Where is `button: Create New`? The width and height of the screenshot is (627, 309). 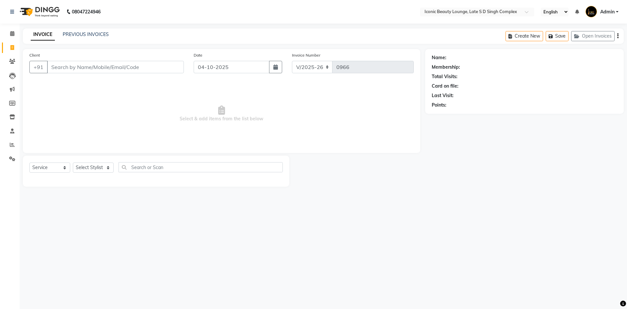
button: Create New is located at coordinates (524, 36).